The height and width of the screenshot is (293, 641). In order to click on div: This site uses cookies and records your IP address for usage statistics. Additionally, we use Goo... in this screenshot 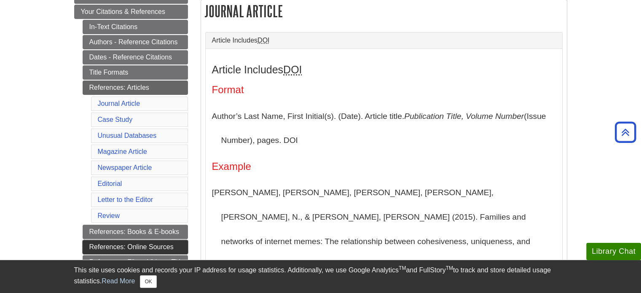, I will do `click(321, 277)`.